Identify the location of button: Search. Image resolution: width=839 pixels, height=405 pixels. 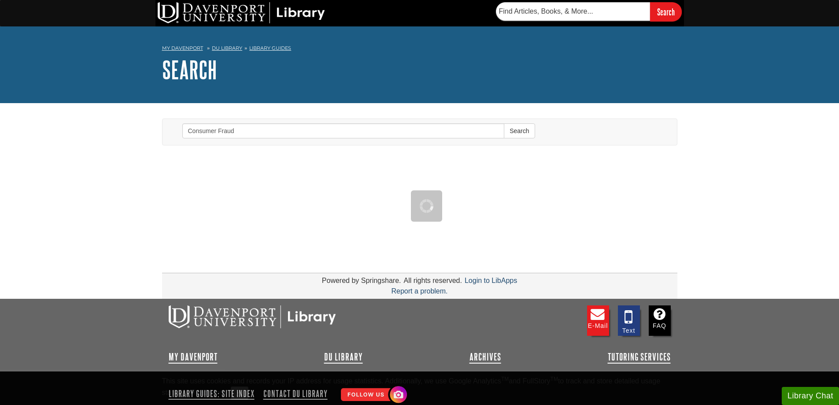
(519, 131).